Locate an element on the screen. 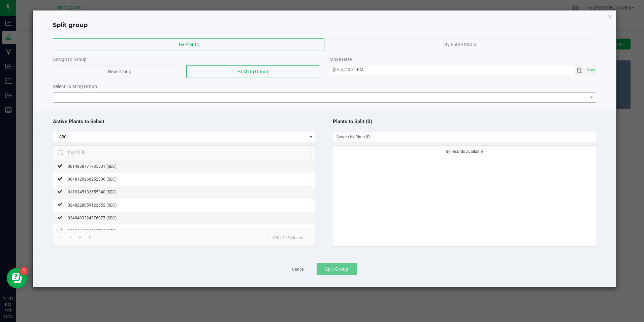 Image resolution: width=644 pixels, height=322 pixels. a: Go to the last page is located at coordinates (90, 236).